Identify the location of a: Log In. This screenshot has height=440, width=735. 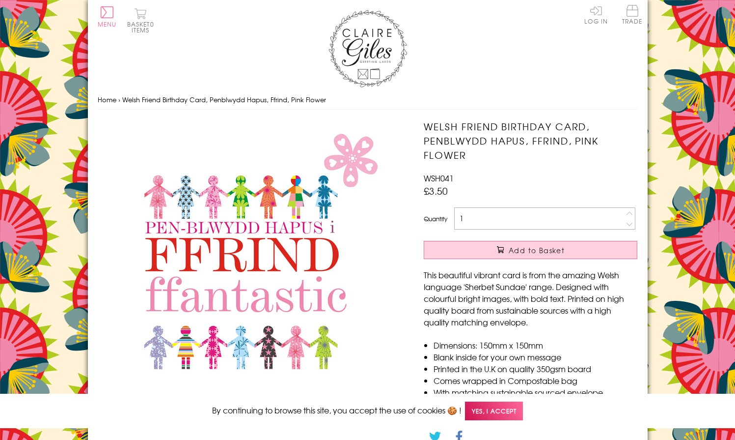
(596, 14).